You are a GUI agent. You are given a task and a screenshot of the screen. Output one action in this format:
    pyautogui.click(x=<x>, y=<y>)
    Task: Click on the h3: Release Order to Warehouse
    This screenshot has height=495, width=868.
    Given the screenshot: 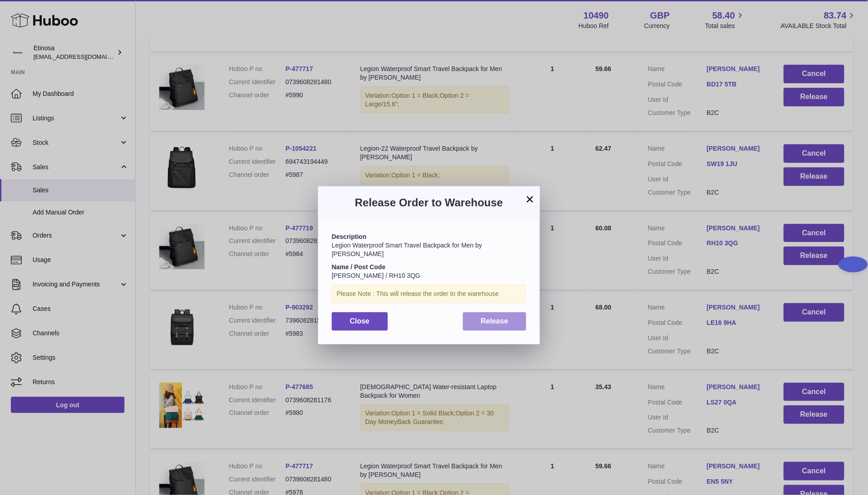 What is the action you would take?
    pyautogui.click(x=429, y=203)
    